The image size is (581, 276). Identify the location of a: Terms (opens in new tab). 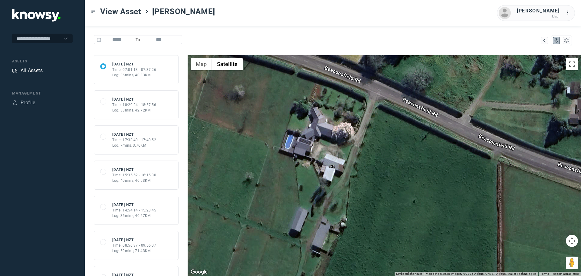
(545, 273).